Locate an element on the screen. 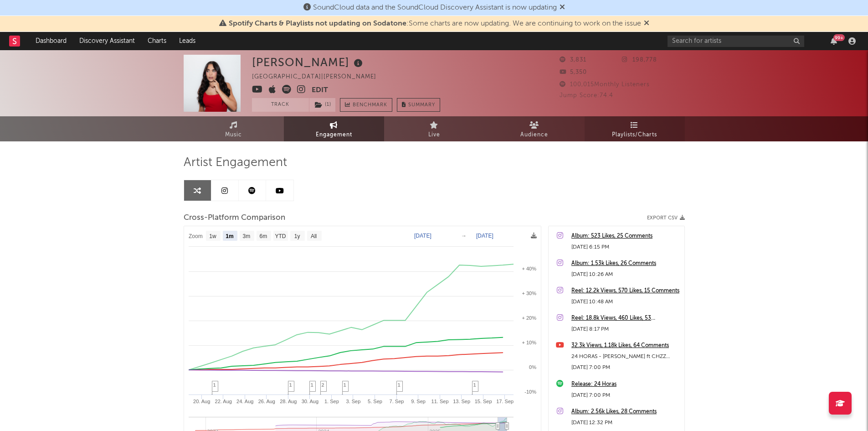  text: 28. Aug is located at coordinates (288, 401).